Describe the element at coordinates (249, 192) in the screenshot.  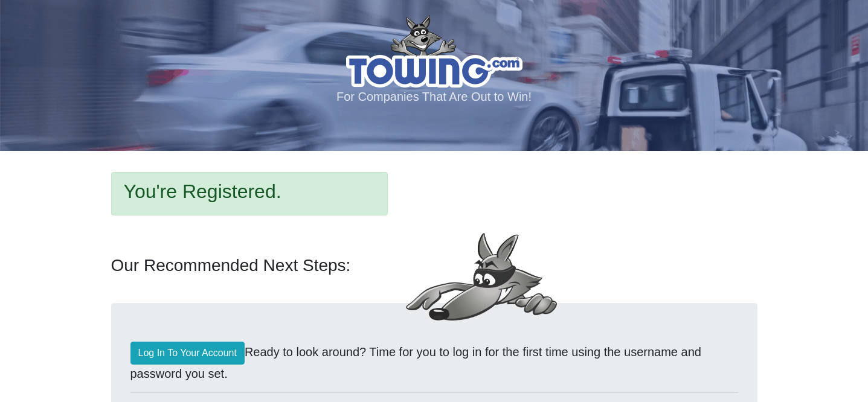
I see `h2: You're Registered.` at that location.